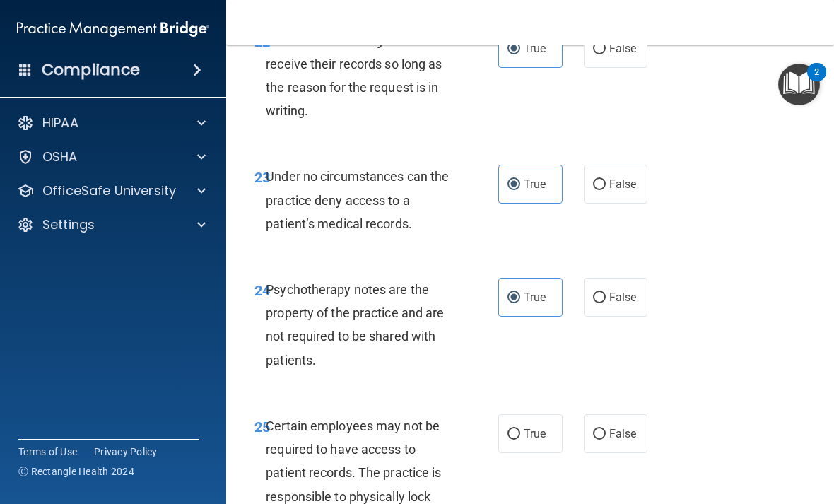 This screenshot has width=834, height=504. What do you see at coordinates (113, 29) in the screenshot?
I see `img: PMB logo` at bounding box center [113, 29].